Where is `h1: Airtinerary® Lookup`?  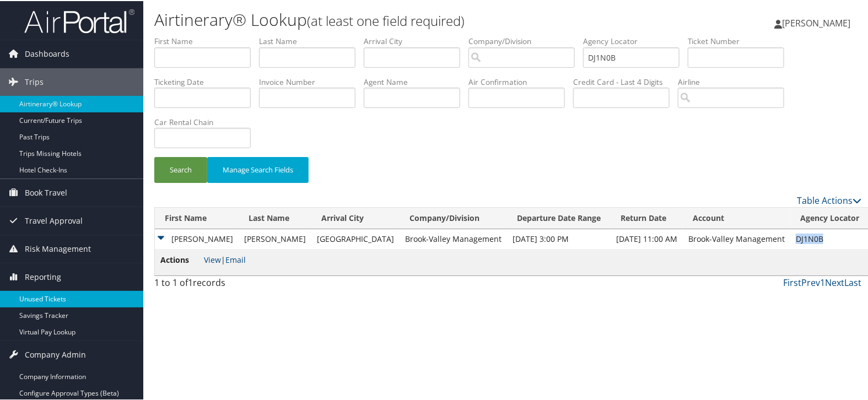 h1: Airtinerary® Lookup is located at coordinates (390, 19).